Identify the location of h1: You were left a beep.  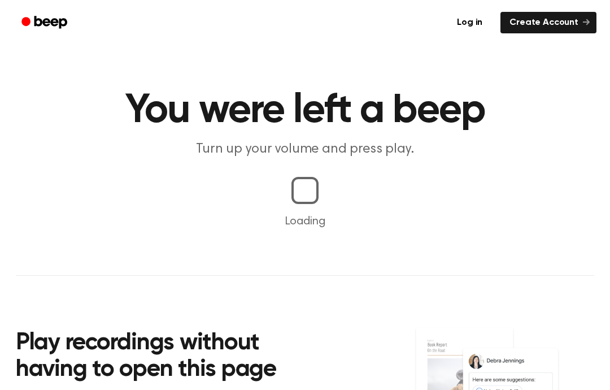
(305, 111).